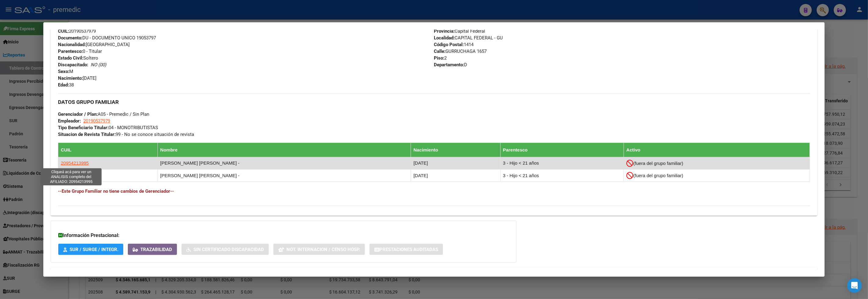 The image size is (868, 299). I want to click on strong: Sexo:, so click(64, 71).